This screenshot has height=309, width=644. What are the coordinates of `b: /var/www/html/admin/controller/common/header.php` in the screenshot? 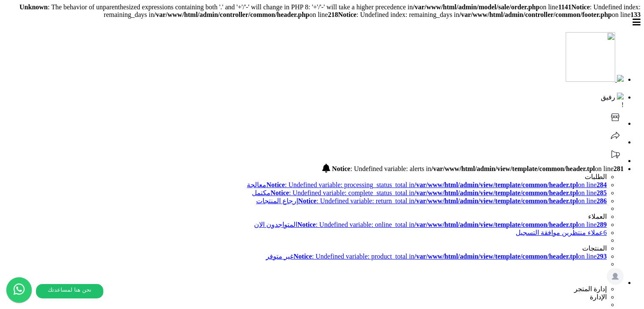 It's located at (232, 14).